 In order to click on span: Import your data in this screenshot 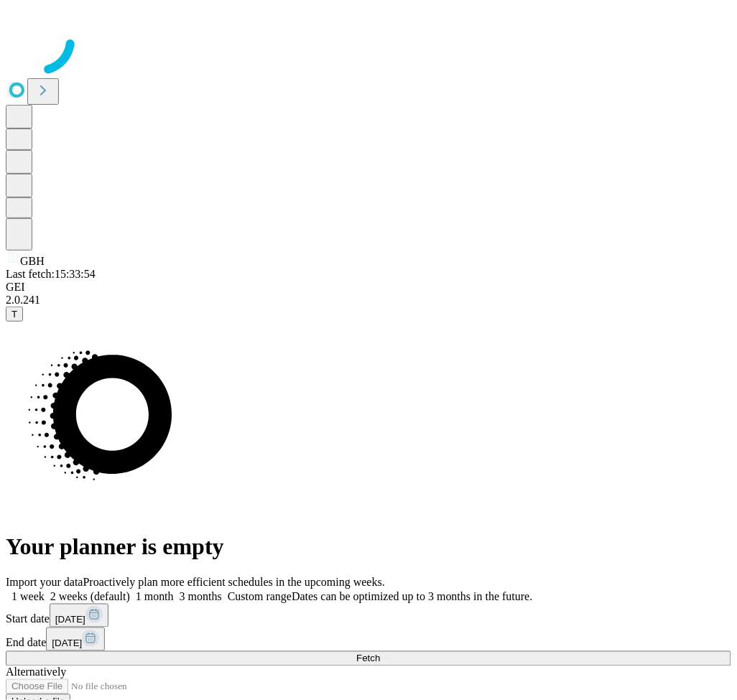, I will do `click(44, 583)`.